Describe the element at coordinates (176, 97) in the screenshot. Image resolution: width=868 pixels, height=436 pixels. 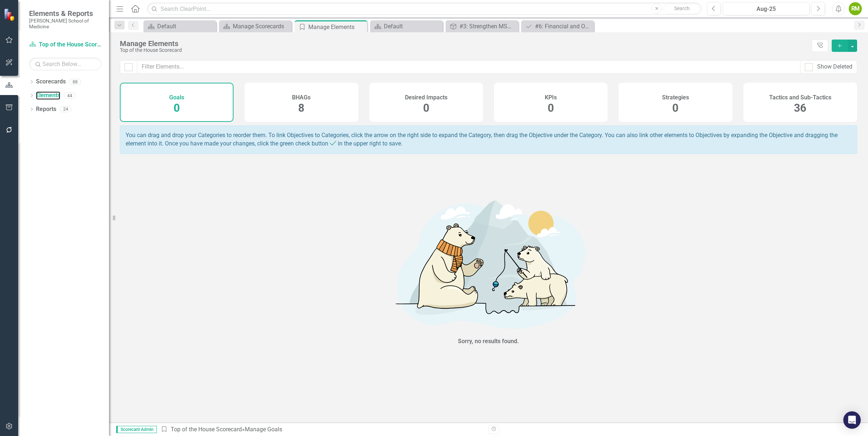
I see `h4: Goals` at that location.